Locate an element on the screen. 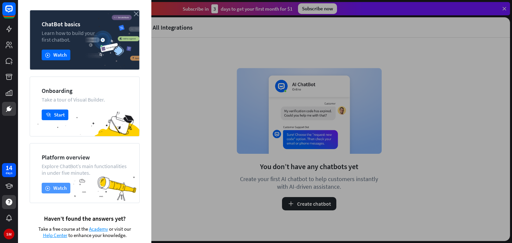 This screenshot has height=243, width=512. span: to enhance your knowledge. is located at coordinates (97, 235).